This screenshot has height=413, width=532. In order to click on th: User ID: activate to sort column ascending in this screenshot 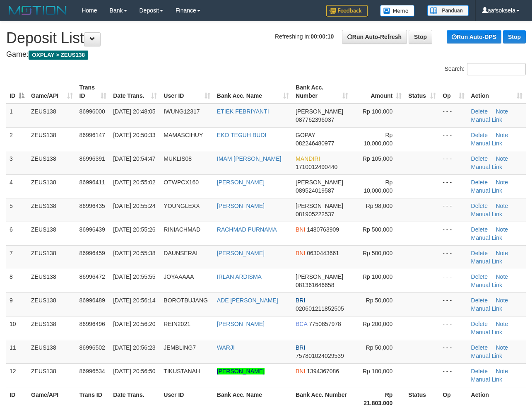, I will do `click(187, 92)`.